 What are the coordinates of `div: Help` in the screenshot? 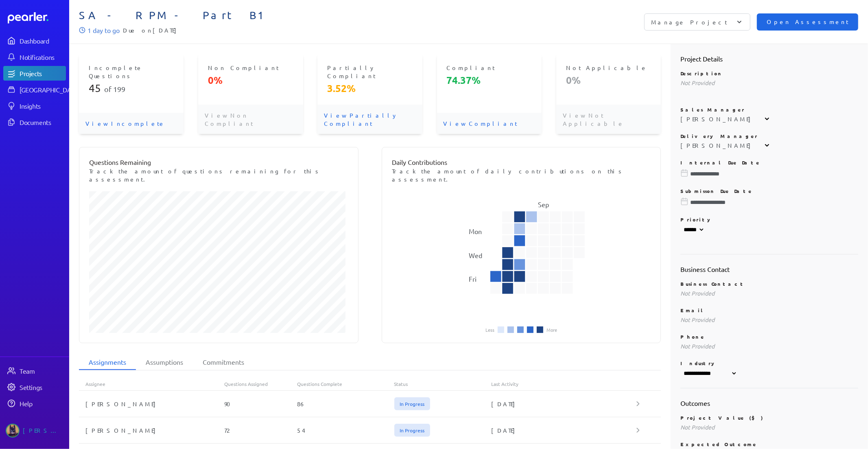 It's located at (42, 403).